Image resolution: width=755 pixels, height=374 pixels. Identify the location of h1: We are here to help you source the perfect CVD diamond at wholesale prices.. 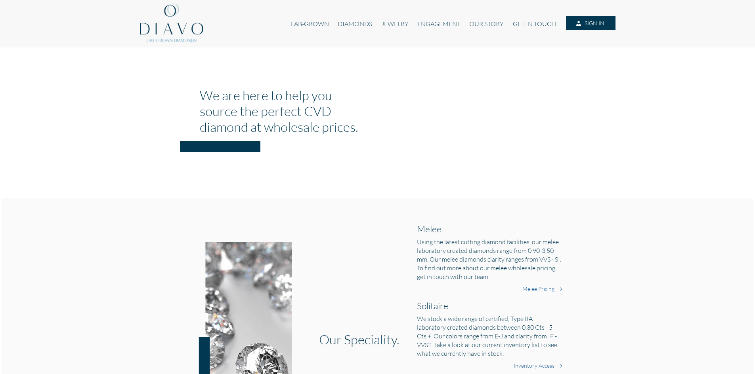
(286, 111).